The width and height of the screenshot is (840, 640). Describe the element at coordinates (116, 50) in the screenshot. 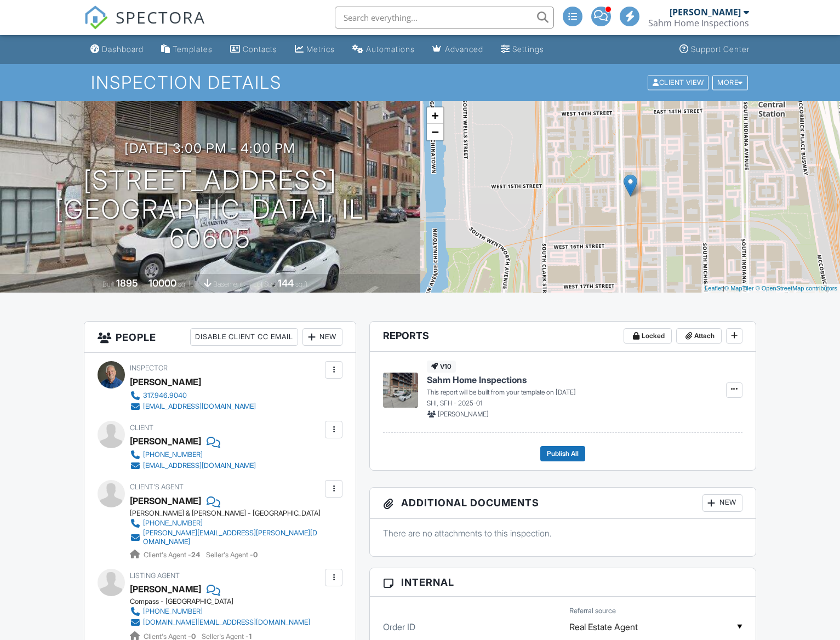

I see `a: Dashboard` at that location.